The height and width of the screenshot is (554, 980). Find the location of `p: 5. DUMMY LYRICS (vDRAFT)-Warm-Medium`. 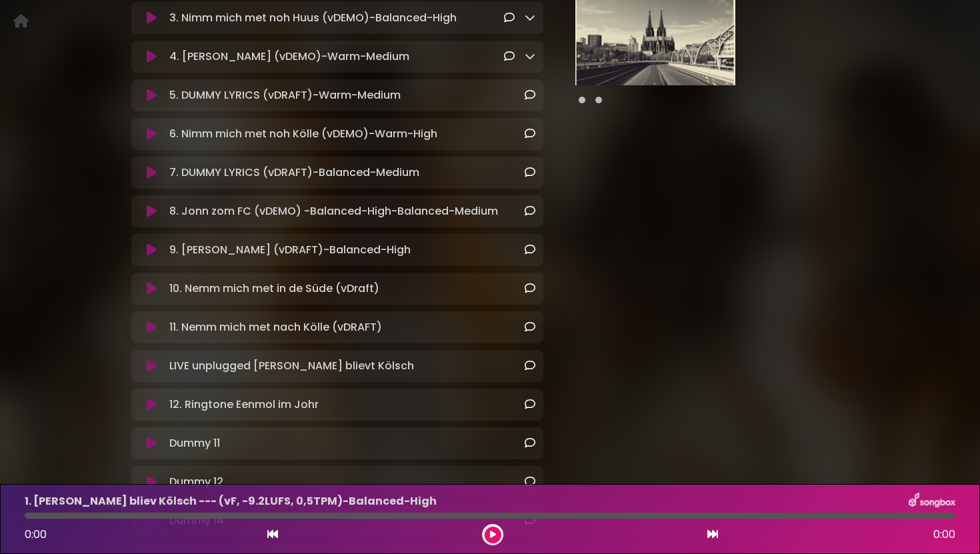

p: 5. DUMMY LYRICS (vDRAFT)-Warm-Medium is located at coordinates (285, 95).